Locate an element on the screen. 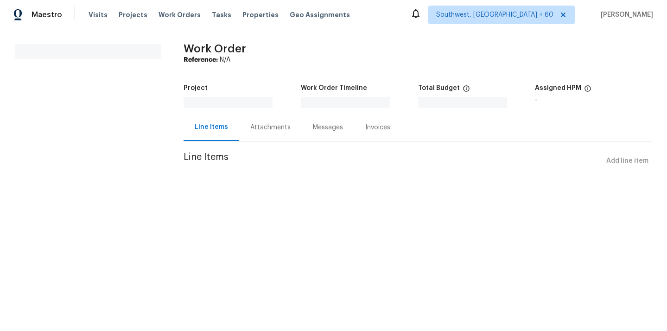 The width and height of the screenshot is (667, 331). div: N/A is located at coordinates (418, 60).